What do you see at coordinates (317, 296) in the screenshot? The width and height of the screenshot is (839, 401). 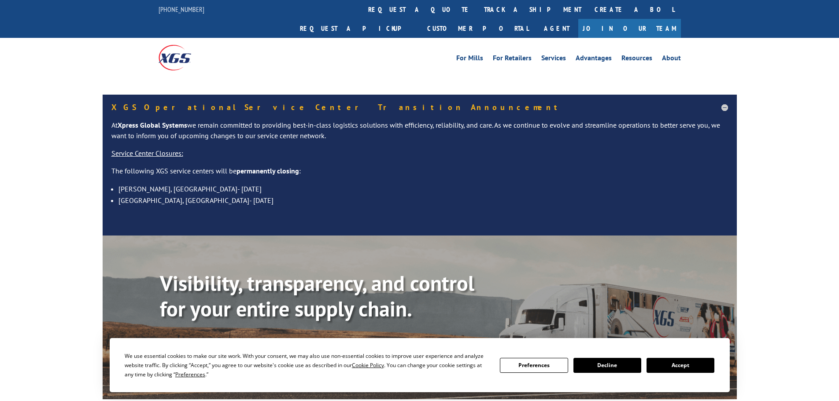 I see `b: Visibility, transparency, and control for your entire supply chain.` at bounding box center [317, 296].